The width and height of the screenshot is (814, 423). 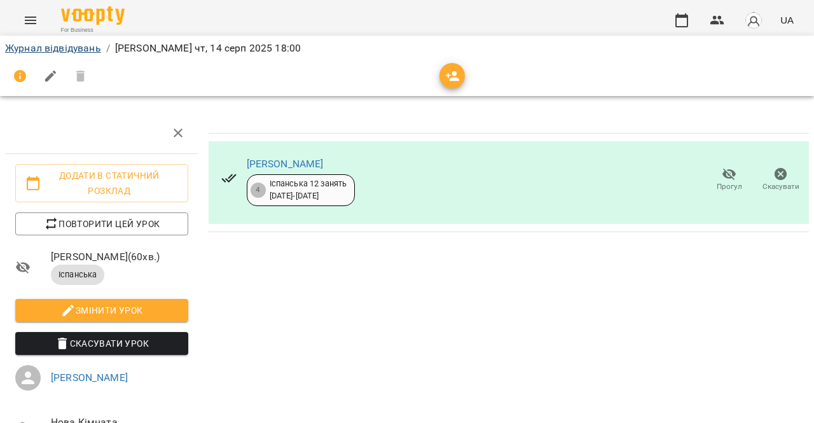 I want to click on img: avatar_s.png, so click(x=754, y=20).